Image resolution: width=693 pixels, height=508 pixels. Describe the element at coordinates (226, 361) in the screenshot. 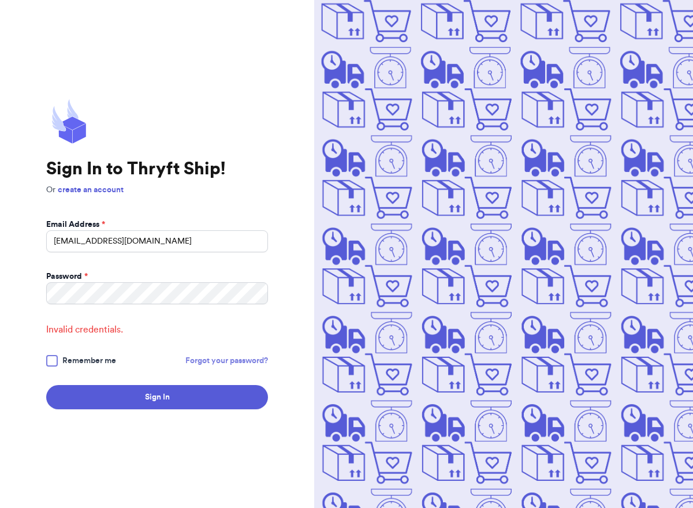

I see `a: Forgot your password?` at that location.